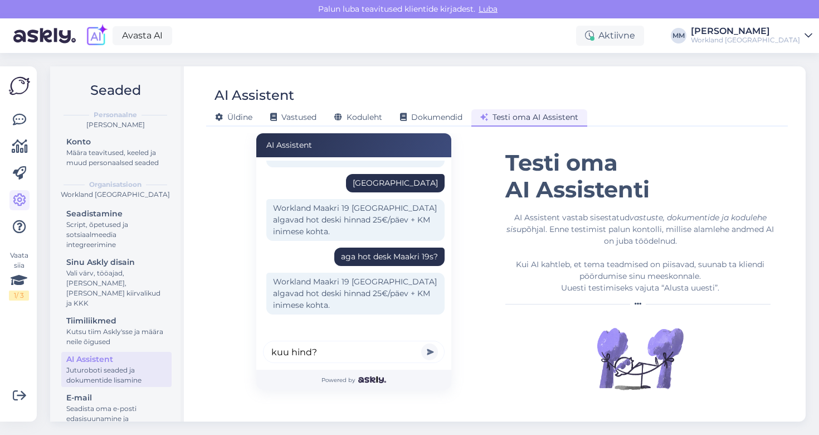 This screenshot has width=819, height=435. Describe the element at coordinates (116, 228) in the screenshot. I see `a: SeadistamineScript, õpetused ja sotsiaalmeedia integreerimine` at that location.